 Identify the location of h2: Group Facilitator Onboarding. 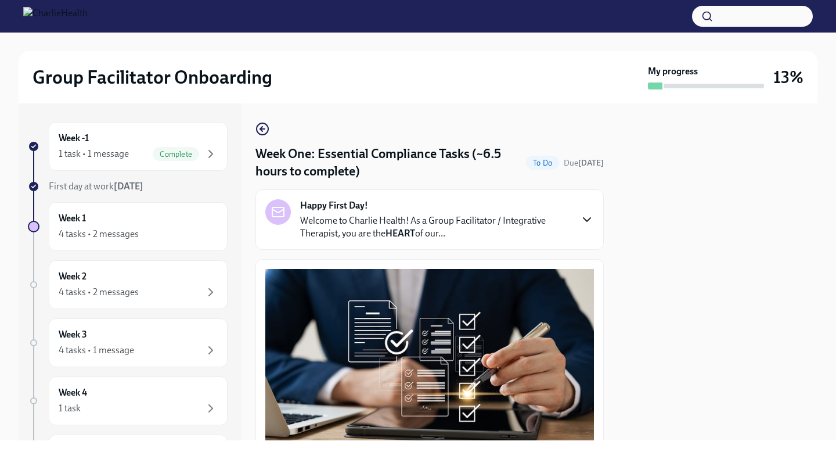
(152, 77).